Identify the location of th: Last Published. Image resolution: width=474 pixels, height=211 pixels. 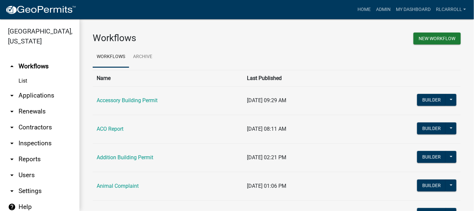
(321, 78).